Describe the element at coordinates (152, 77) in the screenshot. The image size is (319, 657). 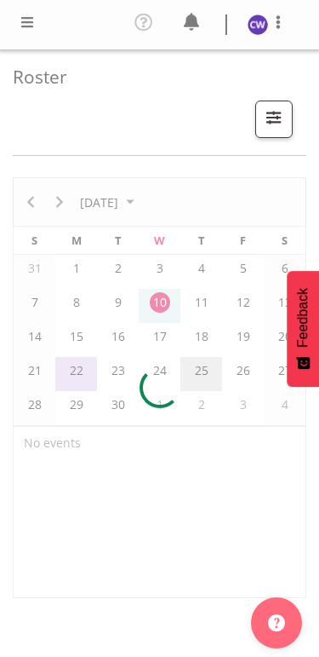
I see `h4: Roster` at that location.